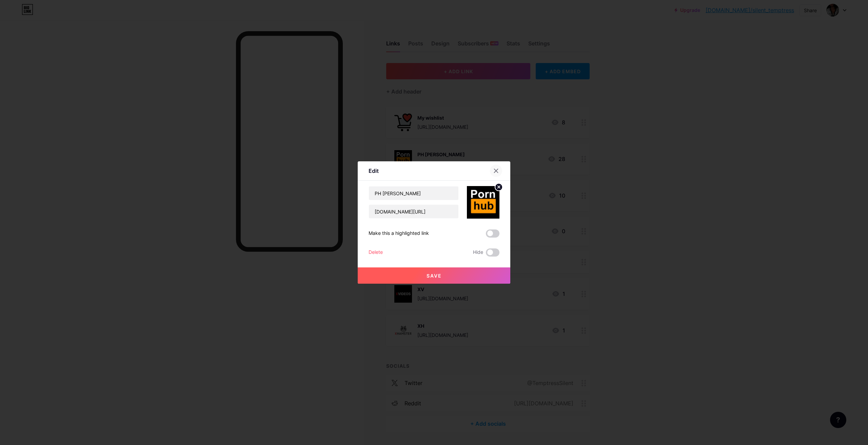  Describe the element at coordinates (376, 253) in the screenshot. I see `div: Delete` at that location.